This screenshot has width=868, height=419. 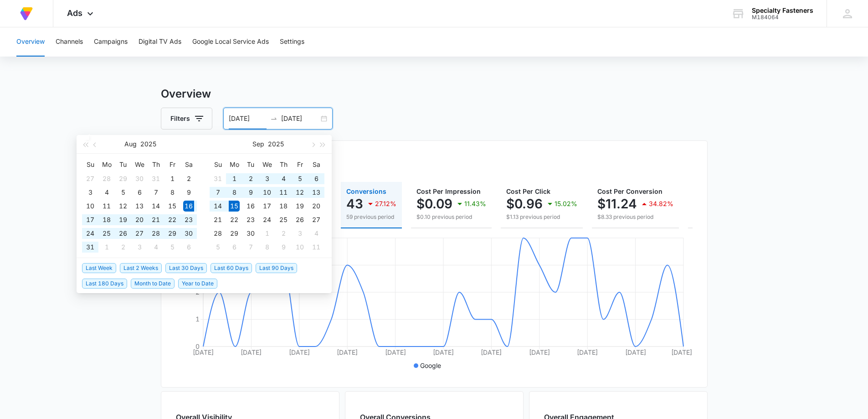 I want to click on td: 2025-09-19, so click(x=300, y=206).